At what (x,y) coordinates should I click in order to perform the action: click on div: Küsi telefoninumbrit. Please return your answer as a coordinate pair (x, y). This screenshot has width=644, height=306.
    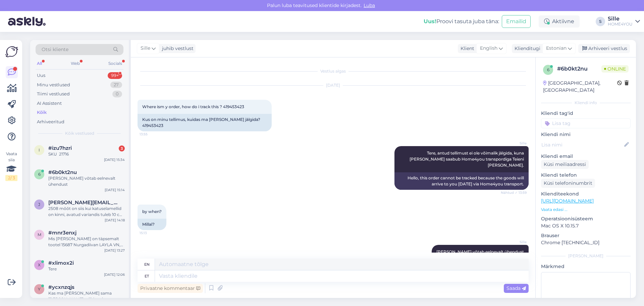
    Looking at the image, I should click on (568, 183).